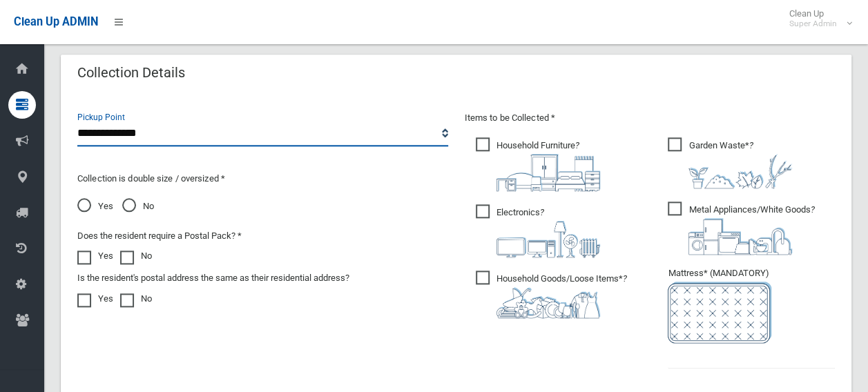 The width and height of the screenshot is (868, 392). I want to click on img: 36c1b0289cb1767239cdd3de9e694f19.png, so click(740, 236).